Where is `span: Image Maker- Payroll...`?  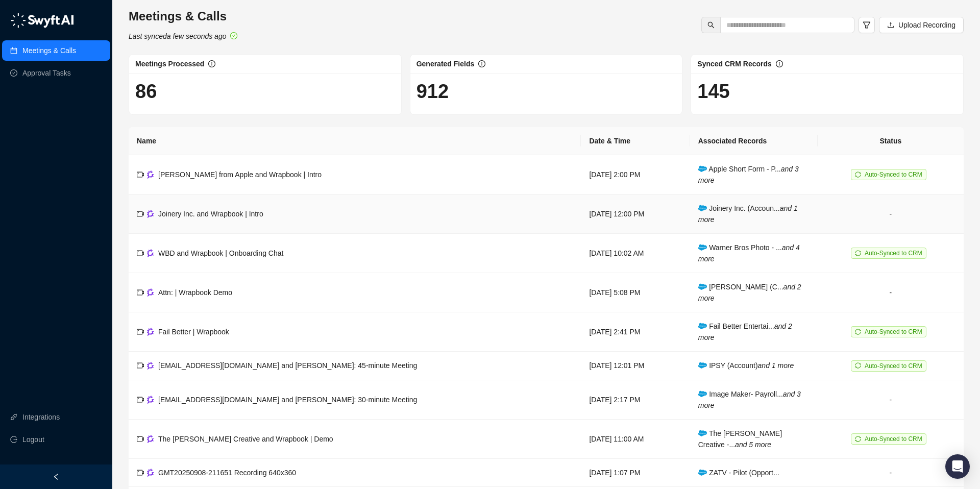 span: Image Maker- Payroll... is located at coordinates (749, 400).